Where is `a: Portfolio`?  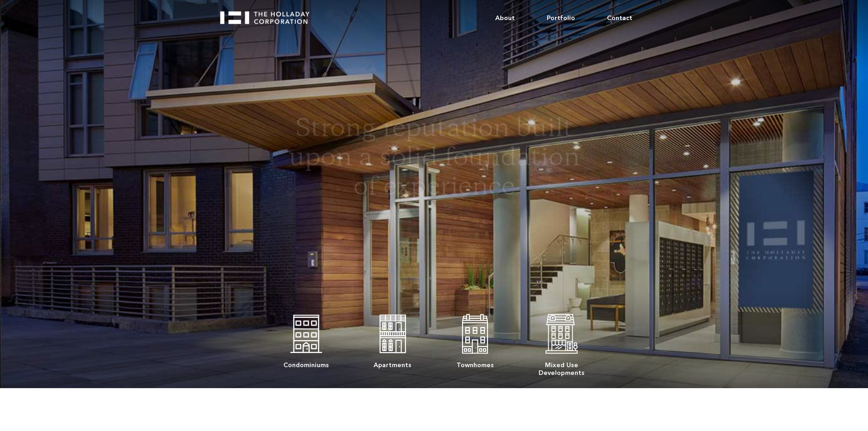 a: Portfolio is located at coordinates (561, 18).